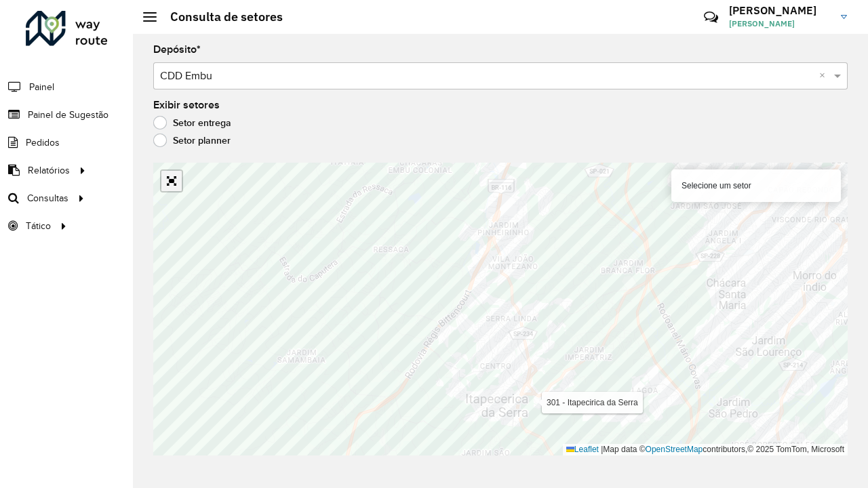  Describe the element at coordinates (220, 17) in the screenshot. I see `h2: Consulta de setores` at that location.